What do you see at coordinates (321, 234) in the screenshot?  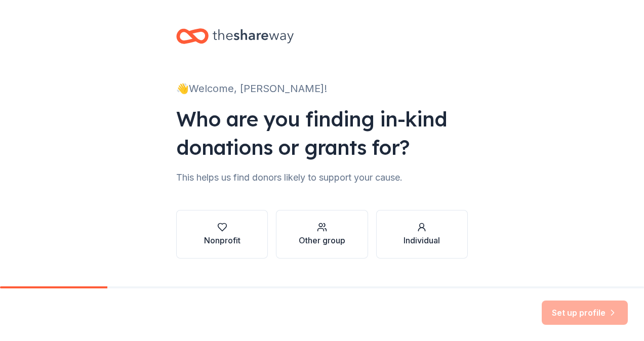 I see `button: Other group` at bounding box center [321, 234].